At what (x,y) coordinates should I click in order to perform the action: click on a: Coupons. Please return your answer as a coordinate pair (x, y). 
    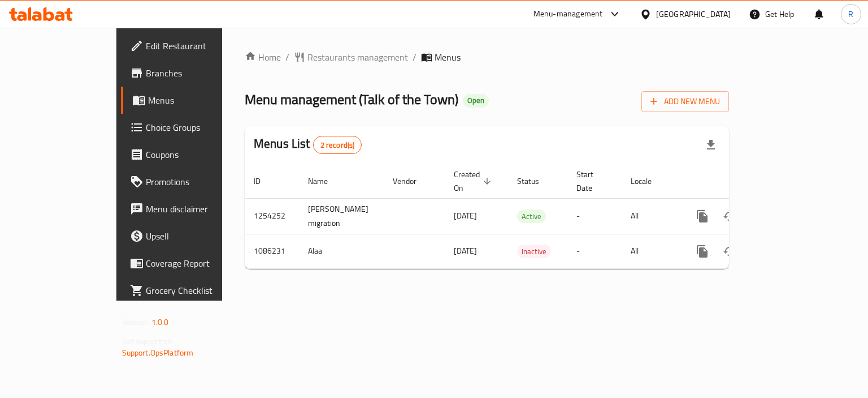
    Looking at the image, I should click on (191, 155).